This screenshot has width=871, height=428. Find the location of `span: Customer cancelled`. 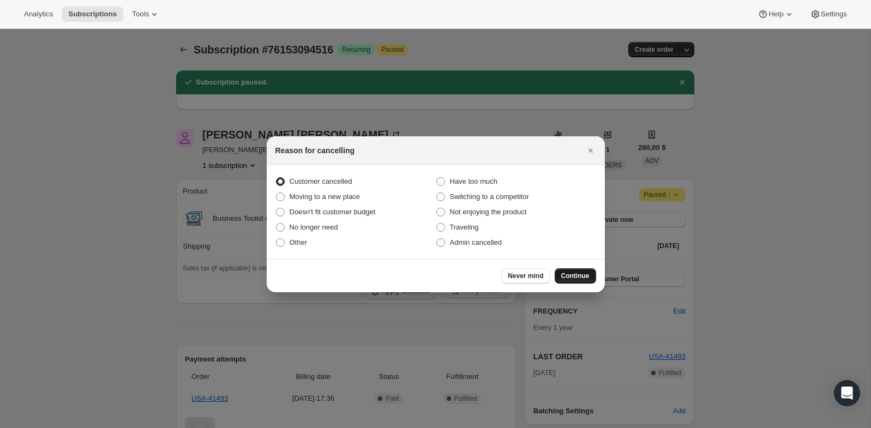

span: Customer cancelled is located at coordinates (321, 181).